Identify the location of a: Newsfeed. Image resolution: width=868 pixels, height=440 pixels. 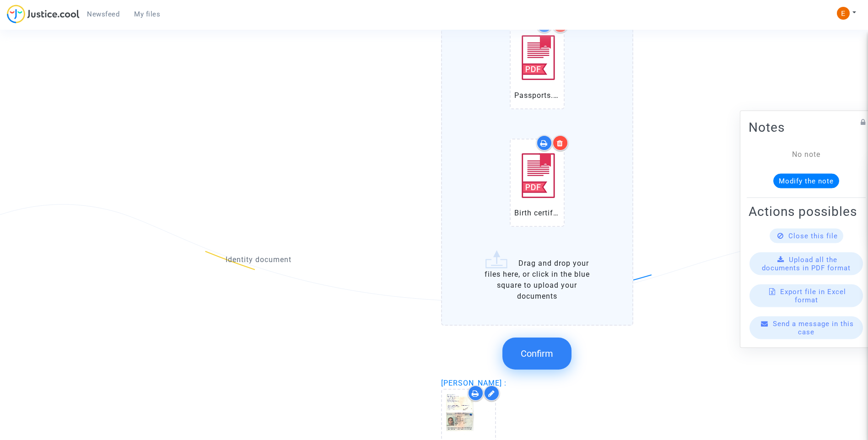
(103, 14).